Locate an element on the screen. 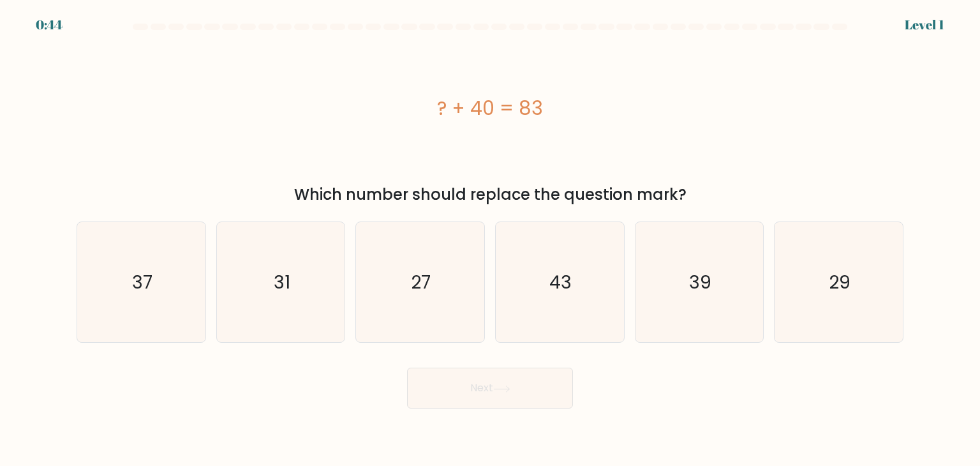 The image size is (980, 466). div: Level 1 is located at coordinates (925, 25).